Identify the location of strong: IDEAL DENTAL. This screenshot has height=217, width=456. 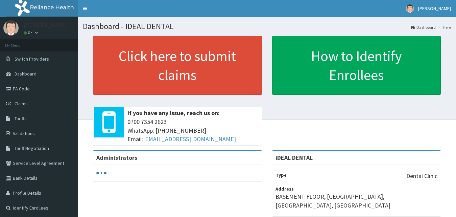
(294, 157).